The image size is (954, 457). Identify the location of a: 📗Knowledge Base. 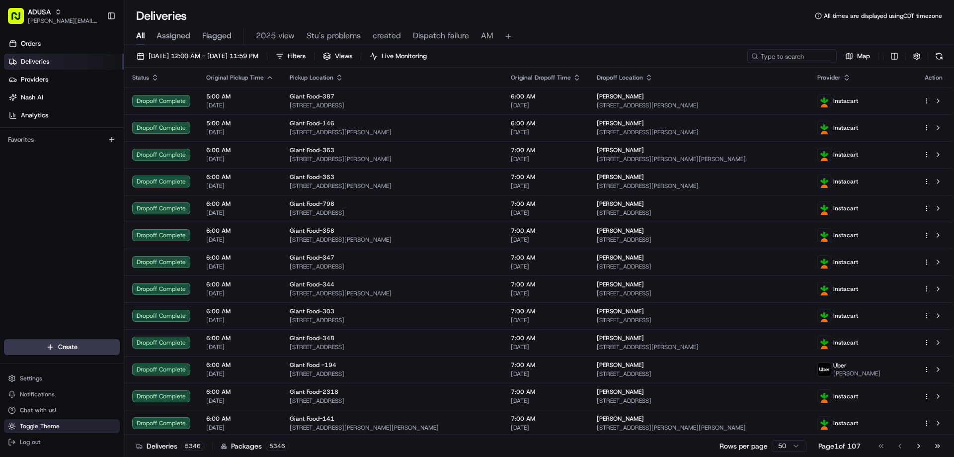
(43, 149).